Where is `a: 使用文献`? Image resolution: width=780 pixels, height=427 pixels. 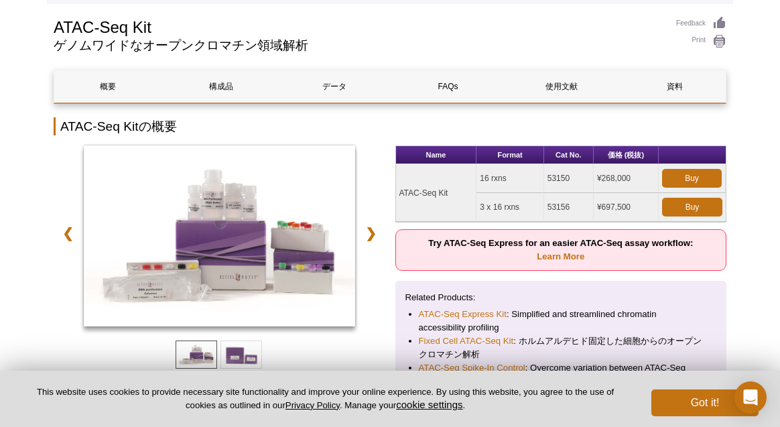
a: 使用文献 is located at coordinates (561, 86).